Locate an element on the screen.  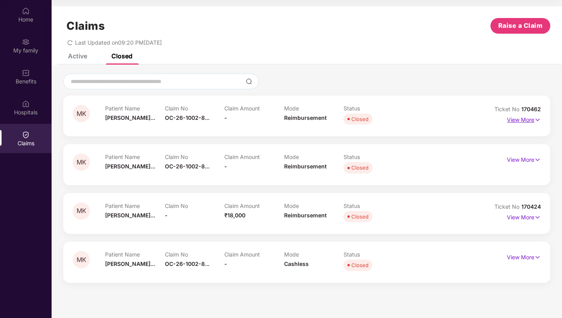
span: 170424 is located at coordinates (531, 206).